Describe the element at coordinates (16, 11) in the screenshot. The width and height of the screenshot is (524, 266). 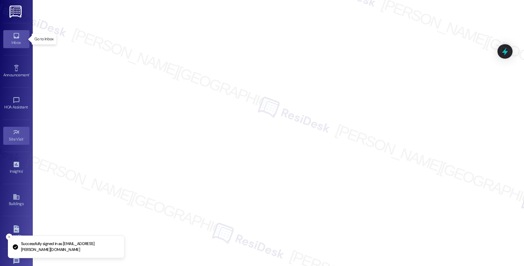
I see `img: ResiDesk Logo` at that location.